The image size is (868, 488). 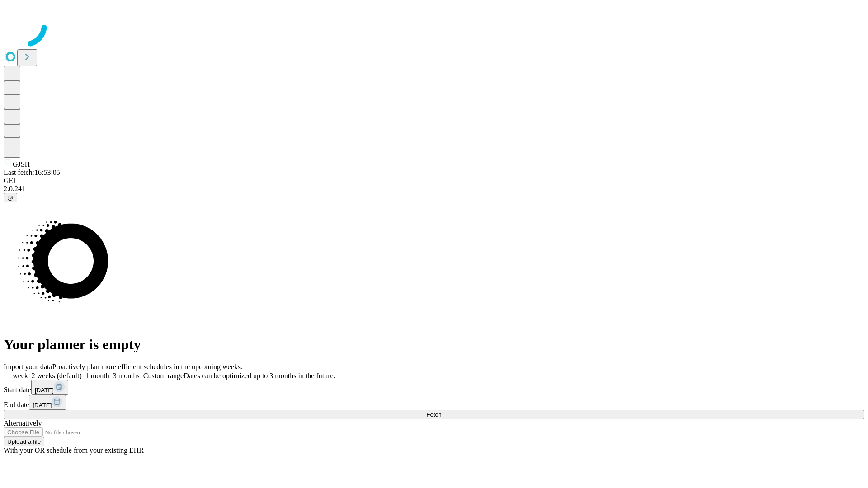 What do you see at coordinates (28, 366) in the screenshot?
I see `span: Import your data` at bounding box center [28, 366].